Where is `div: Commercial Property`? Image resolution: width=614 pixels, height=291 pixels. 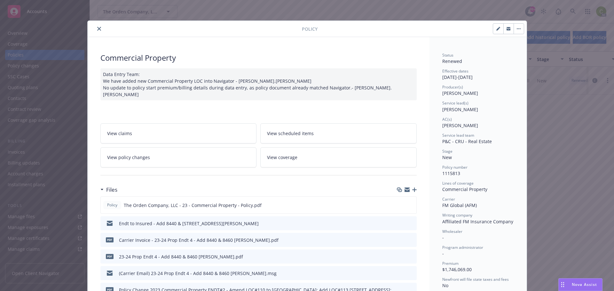
div: Commercial Property is located at coordinates (258, 58).